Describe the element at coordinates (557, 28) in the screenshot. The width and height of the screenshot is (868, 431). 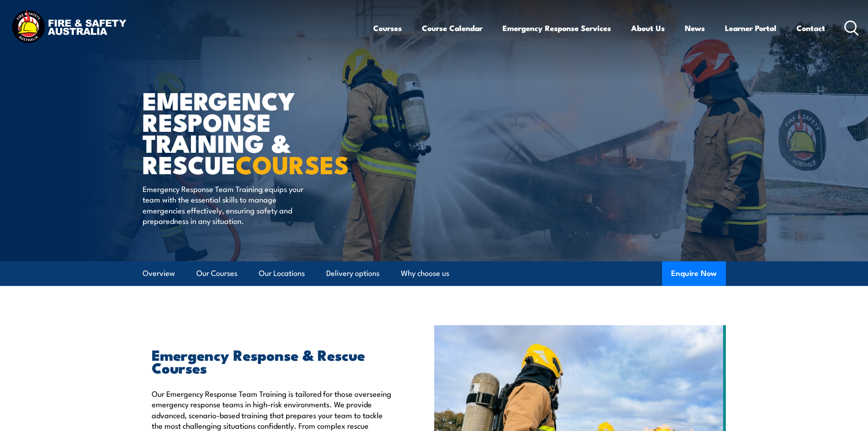
I see `a: Emergency Response Services` at that location.